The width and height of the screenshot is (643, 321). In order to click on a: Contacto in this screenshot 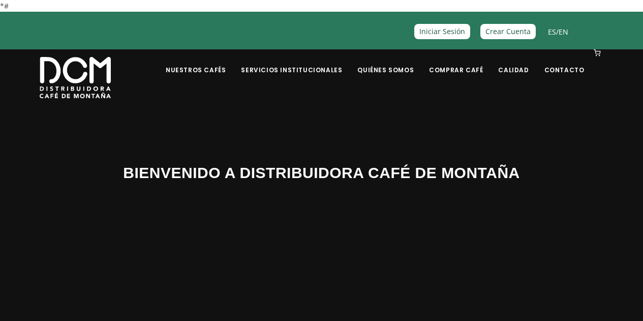, I will do `click(564, 62)`.